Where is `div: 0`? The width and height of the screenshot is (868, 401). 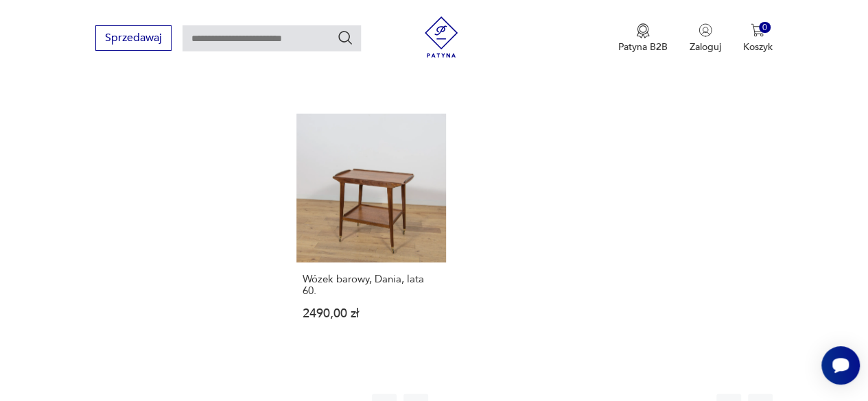 div: 0 is located at coordinates (765, 28).